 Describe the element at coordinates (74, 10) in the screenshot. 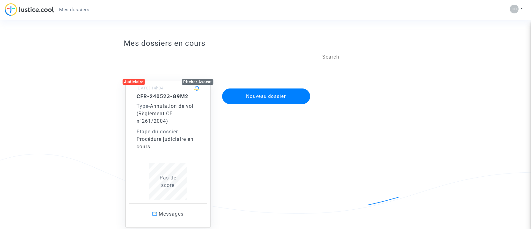

I see `span: Mes dossiers` at that location.